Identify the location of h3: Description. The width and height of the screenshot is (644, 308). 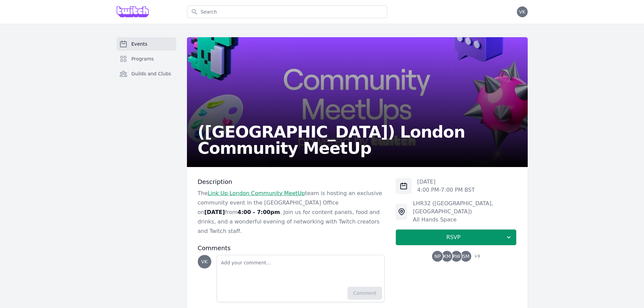
(291, 182).